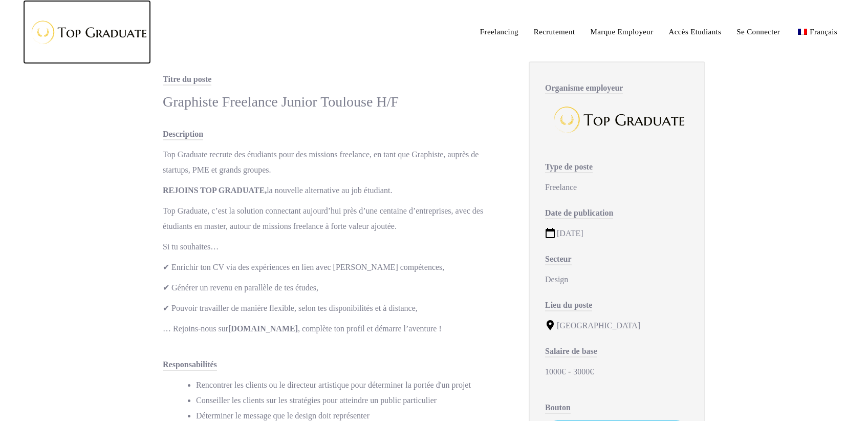 The height and width of the screenshot is (421, 868). Describe the element at coordinates (335, 329) in the screenshot. I see `p: … Rejoins-nous sur , complète ton profil et démarre l’aventure !` at that location.